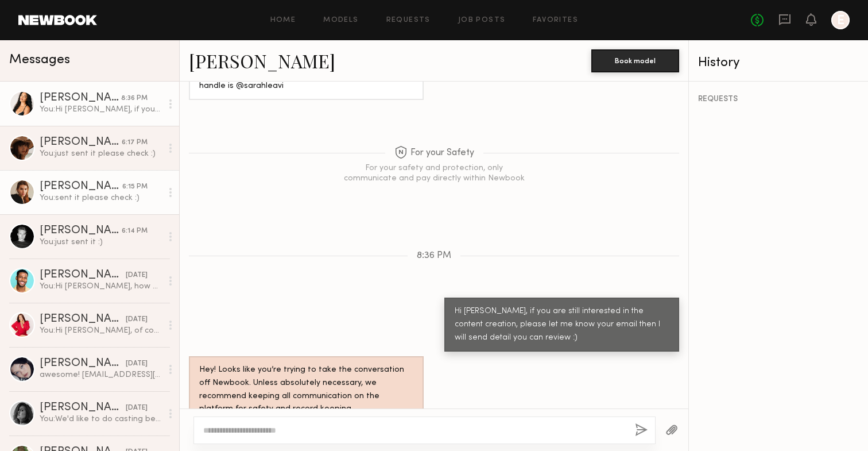 Image resolution: width=868 pixels, height=451 pixels. I want to click on button: Book model, so click(635, 61).